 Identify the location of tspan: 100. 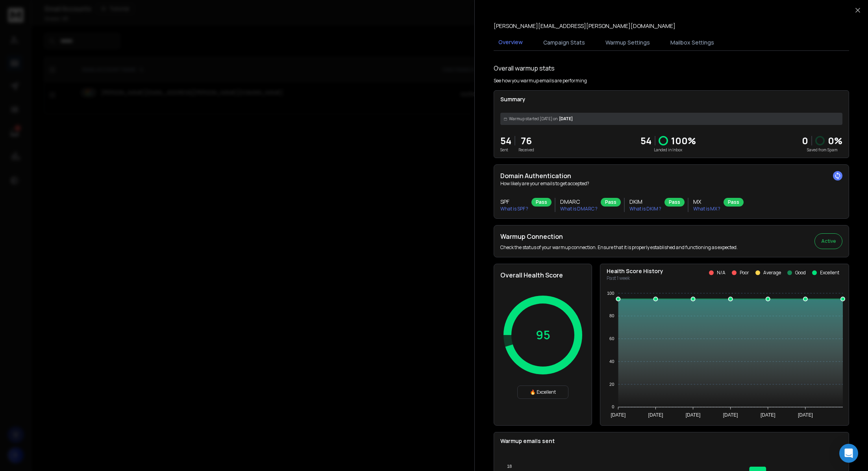
(611, 293).